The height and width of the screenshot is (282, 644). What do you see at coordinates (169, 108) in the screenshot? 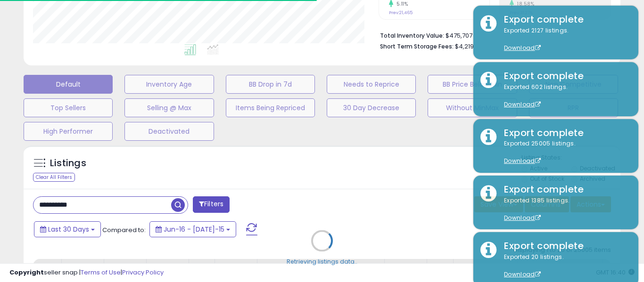
I see `button: Selling @ Max` at bounding box center [169, 108].